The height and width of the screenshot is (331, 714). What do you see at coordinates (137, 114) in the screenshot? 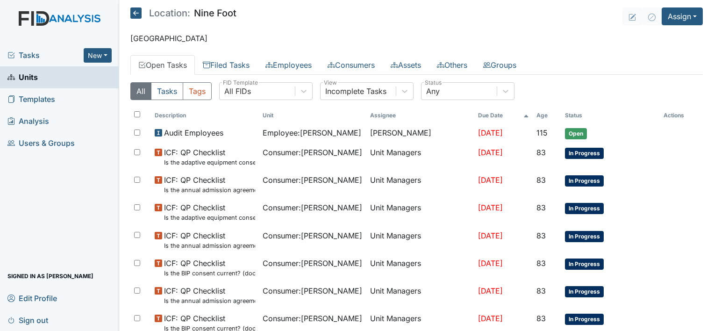
I see `input: Toggle All Rows Selected` at bounding box center [137, 114].